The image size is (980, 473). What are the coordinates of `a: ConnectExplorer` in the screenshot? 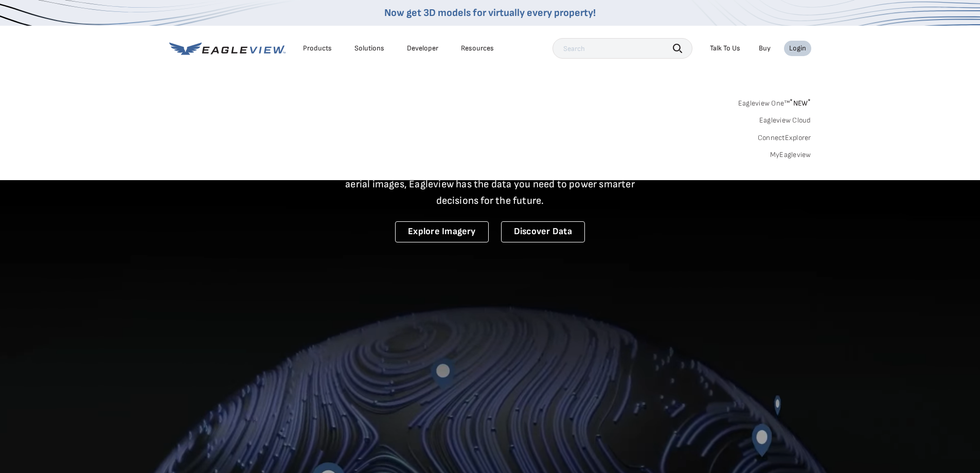 It's located at (785, 138).